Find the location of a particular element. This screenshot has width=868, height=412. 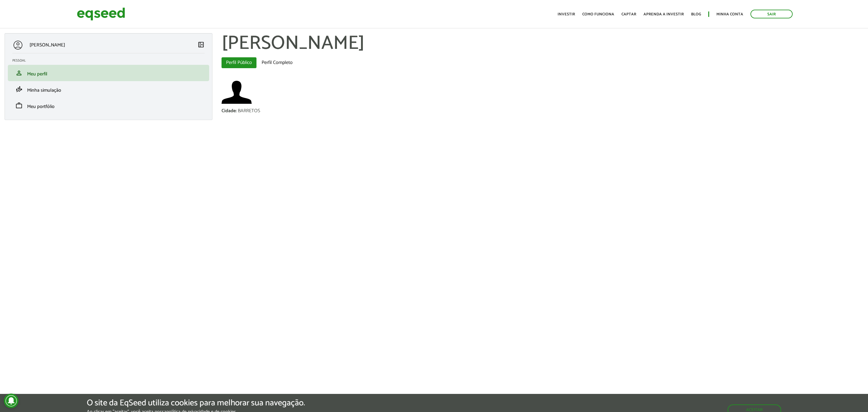

a: finance_modeMinha simulação is located at coordinates (108, 89).